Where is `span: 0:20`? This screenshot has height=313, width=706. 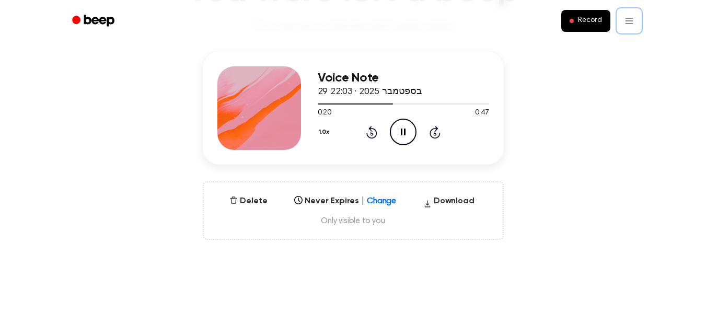
span: 0:20 is located at coordinates (325, 113).